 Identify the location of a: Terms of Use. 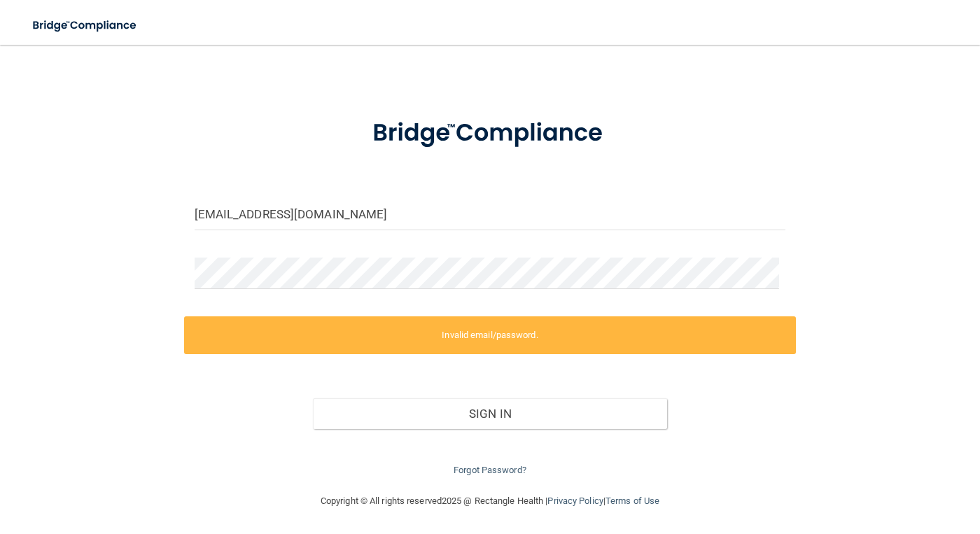
(632, 500).